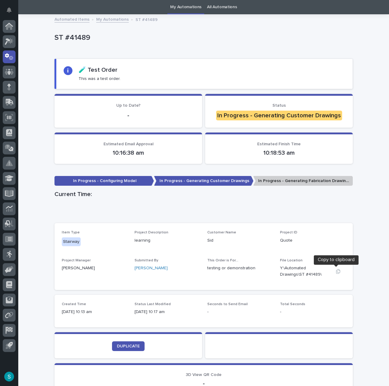  I want to click on span: This Order is For..., so click(223, 261).